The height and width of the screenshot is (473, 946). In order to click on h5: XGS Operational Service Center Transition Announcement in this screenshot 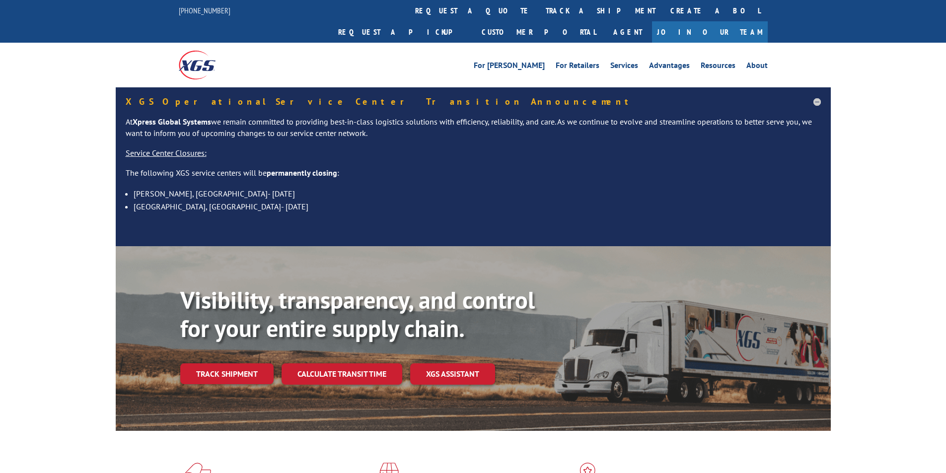, I will do `click(473, 102)`.